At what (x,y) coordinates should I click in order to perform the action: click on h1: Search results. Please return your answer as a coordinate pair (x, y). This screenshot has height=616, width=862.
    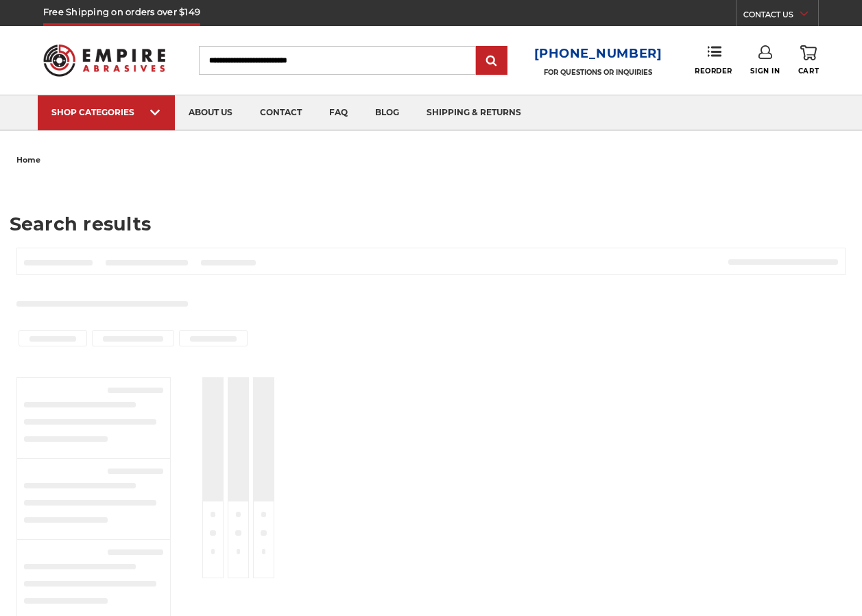
    Looking at the image, I should click on (431, 223).